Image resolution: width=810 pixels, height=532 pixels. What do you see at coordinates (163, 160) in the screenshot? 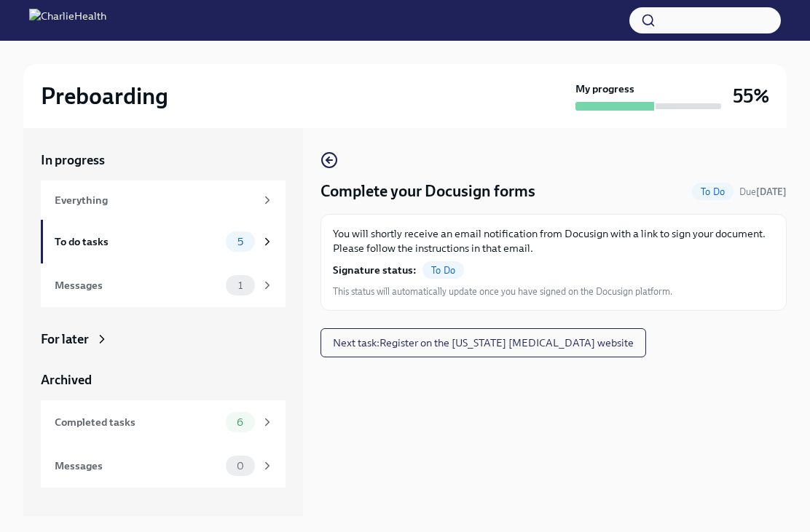
I see `a: In progress` at bounding box center [163, 160].